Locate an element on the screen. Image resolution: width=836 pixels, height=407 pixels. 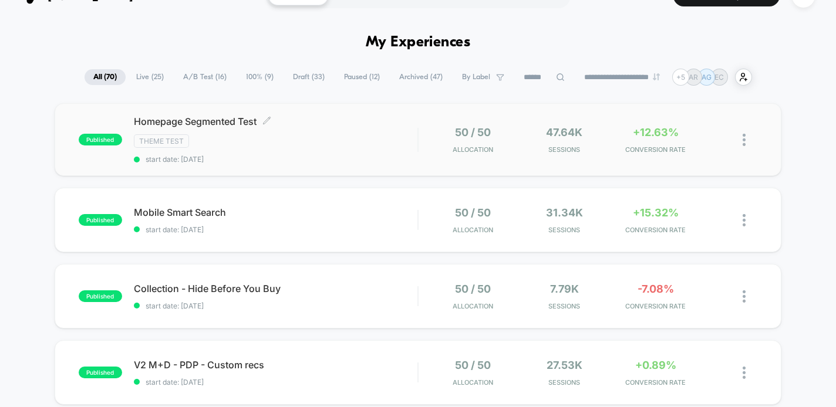
p: AR is located at coordinates (693, 77).